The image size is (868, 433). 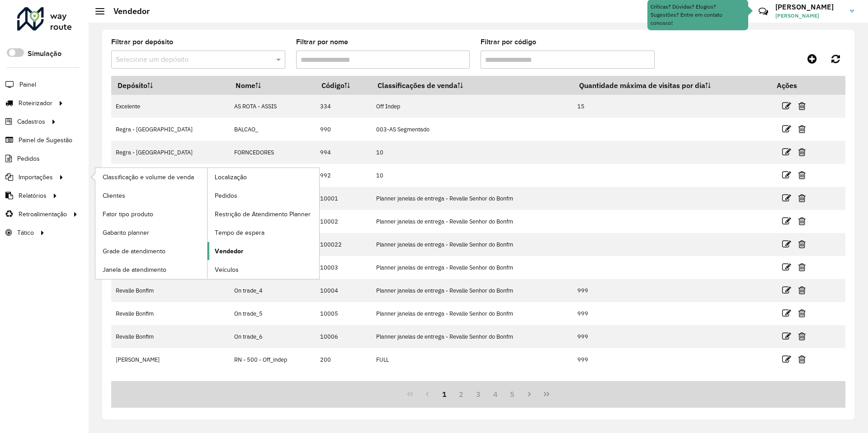 I want to click on td: 15, so click(x=672, y=107).